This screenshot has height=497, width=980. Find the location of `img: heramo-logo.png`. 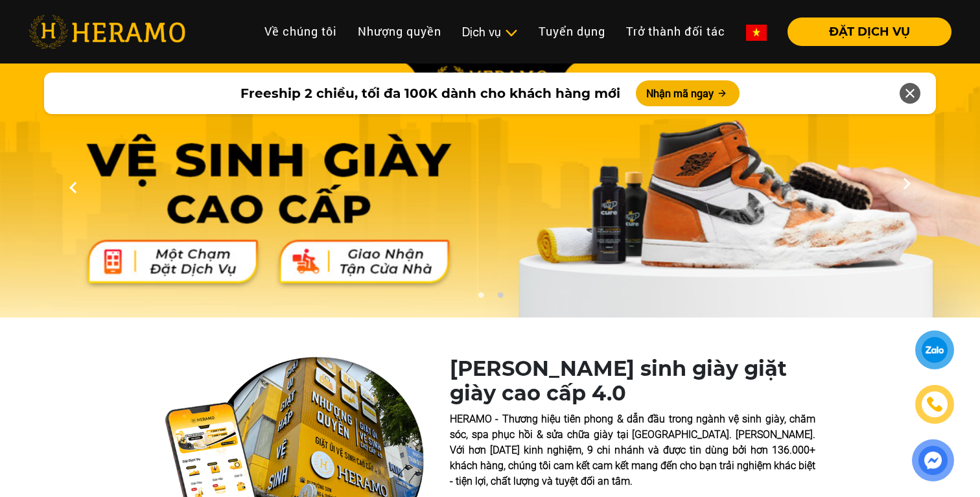

img: heramo-logo.png is located at coordinates (107, 32).